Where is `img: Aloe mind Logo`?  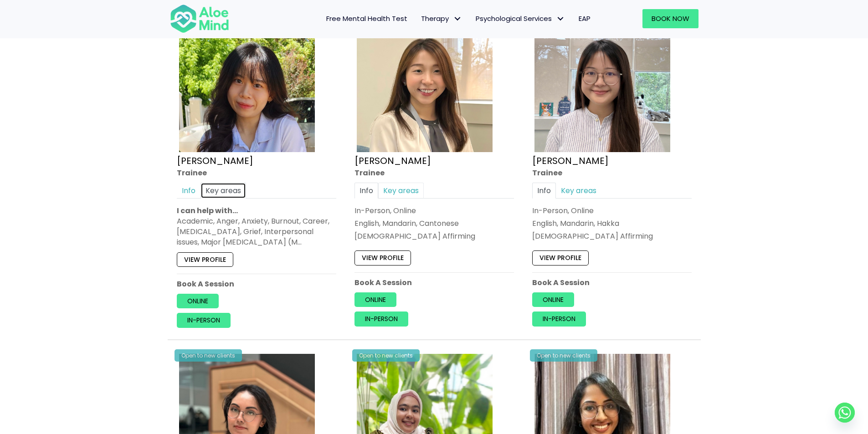
img: Aloe mind Logo is located at coordinates (199, 19).